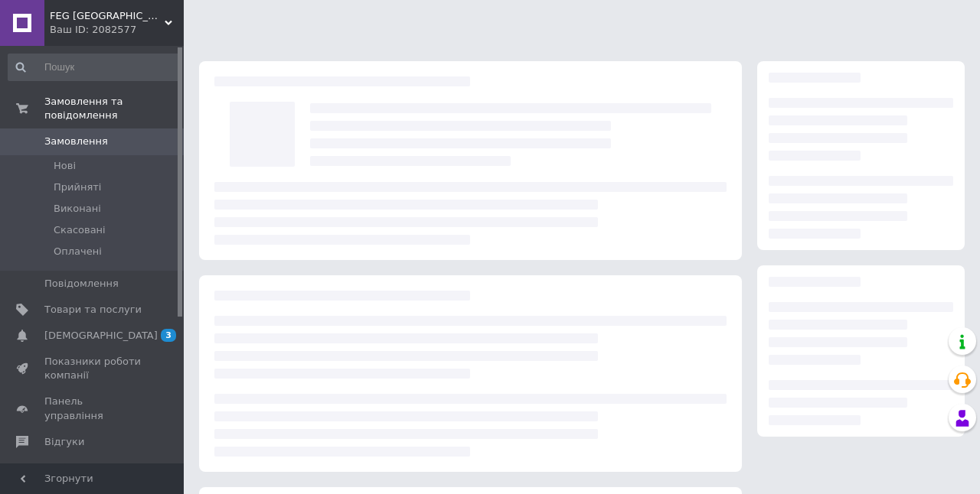 This screenshot has height=494, width=980. I want to click on span: Скасовані, so click(80, 230).